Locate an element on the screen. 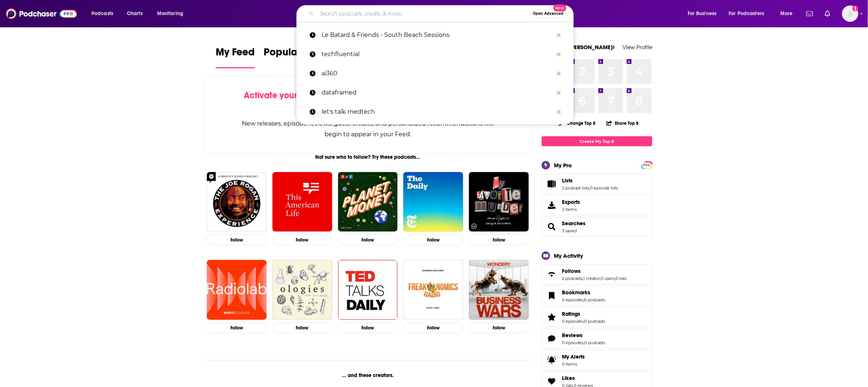 This screenshot has height=387, width=868. a: 0 users is located at coordinates (607, 278).